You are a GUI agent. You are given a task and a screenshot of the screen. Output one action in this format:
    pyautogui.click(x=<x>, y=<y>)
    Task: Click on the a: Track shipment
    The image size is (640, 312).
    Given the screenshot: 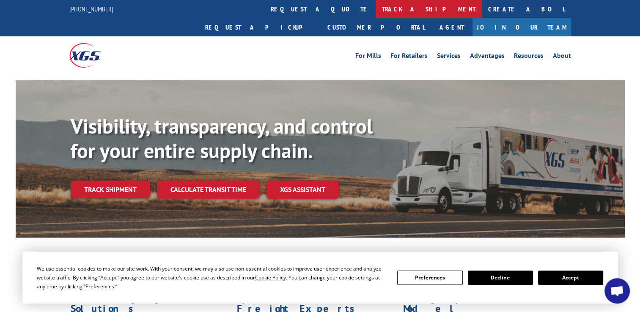 What is the action you would take?
    pyautogui.click(x=110, y=190)
    